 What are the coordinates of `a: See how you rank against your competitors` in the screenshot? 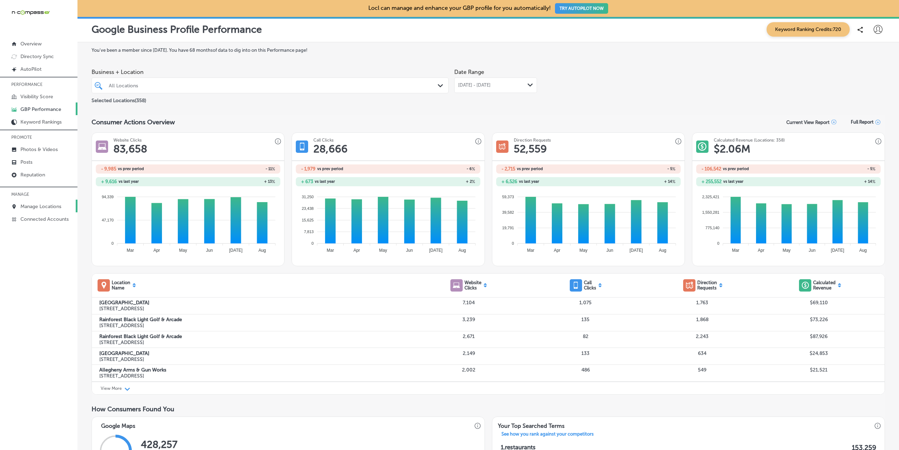 It's located at (548, 435).